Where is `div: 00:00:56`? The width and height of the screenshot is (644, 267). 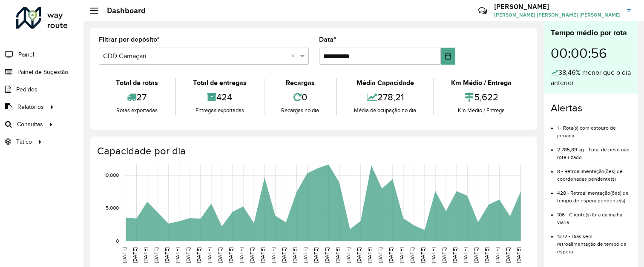
div: 00:00:56 is located at coordinates (591, 53).